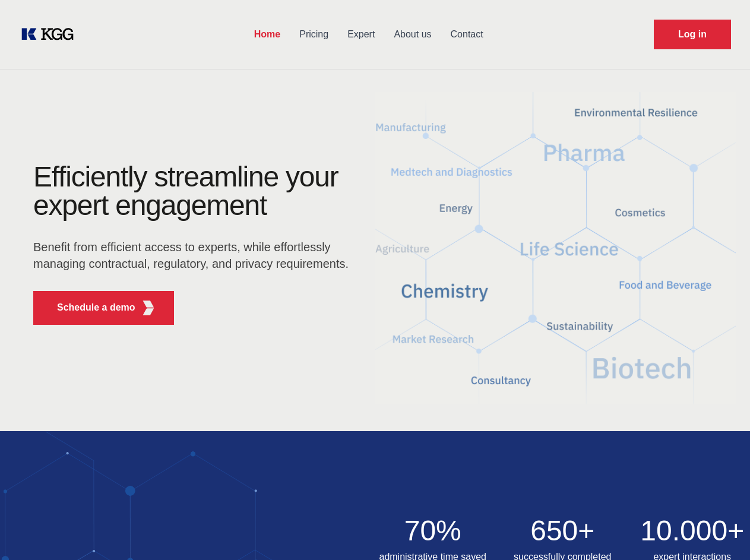 This screenshot has height=560, width=750. Describe the element at coordinates (693, 34) in the screenshot. I see `a: Request Demo` at that location.